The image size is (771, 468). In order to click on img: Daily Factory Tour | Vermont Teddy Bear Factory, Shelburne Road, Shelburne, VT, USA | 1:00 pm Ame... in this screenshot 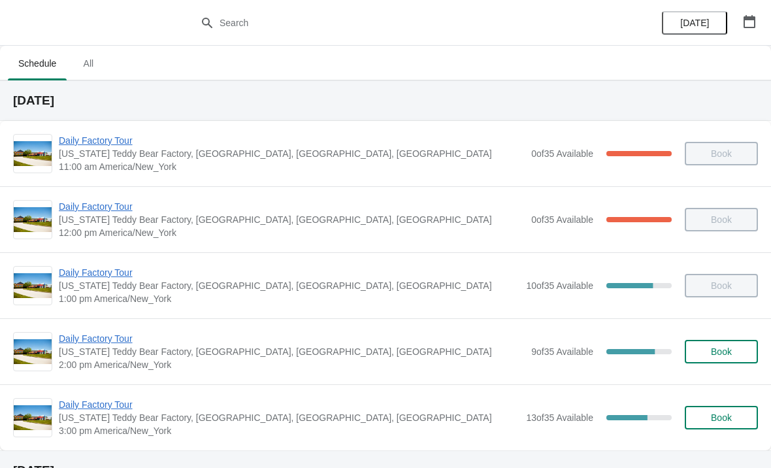, I will do `click(33, 285)`.